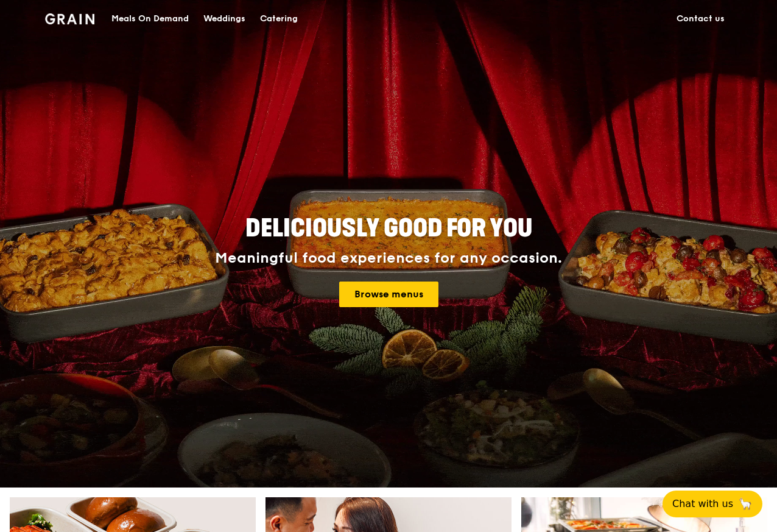 This screenshot has width=777, height=532. I want to click on div: Meaningful food experiences for any occasion., so click(389, 258).